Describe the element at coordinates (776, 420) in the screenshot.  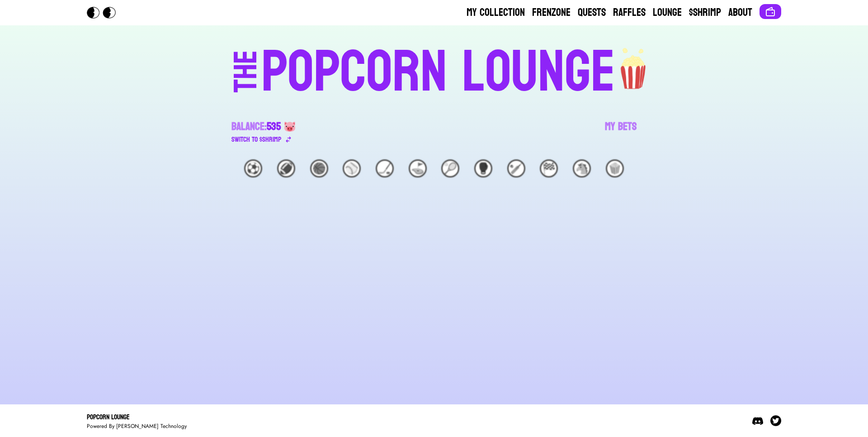
I see `img: Twitter` at that location.